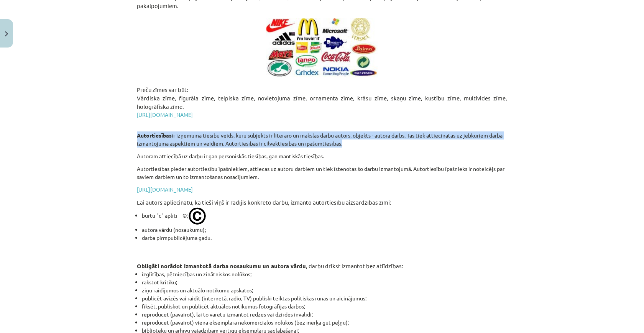 This screenshot has width=644, height=333. Describe the element at coordinates (322, 102) in the screenshot. I see `span: Vārdiska zīme, figurāla zīme, telpiska zīme, novietojuma zīme, ornamenta zīme, krāsu zīme, skaņu ...` at that location.